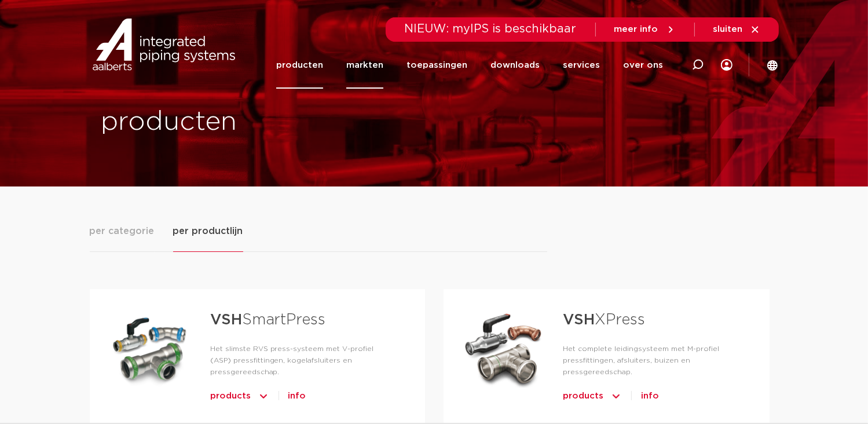 Image resolution: width=868 pixels, height=424 pixels. Describe the element at coordinates (364, 65) in the screenshot. I see `a: markten` at that location.